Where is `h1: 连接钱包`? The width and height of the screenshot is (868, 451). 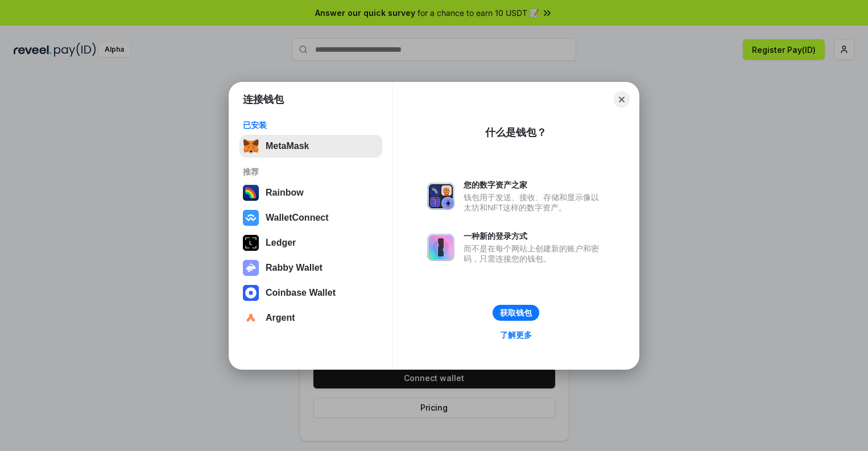
h1: 连接钱包 is located at coordinates (264, 99).